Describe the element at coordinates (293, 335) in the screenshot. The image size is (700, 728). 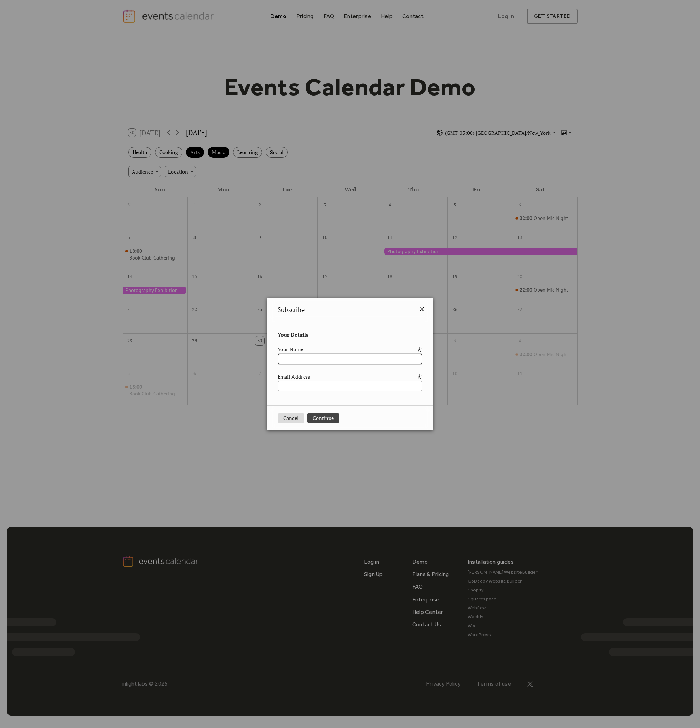
I see `span: Your Details` at that location.